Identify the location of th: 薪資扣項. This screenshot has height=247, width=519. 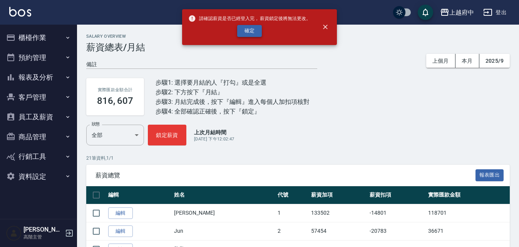
(397, 195).